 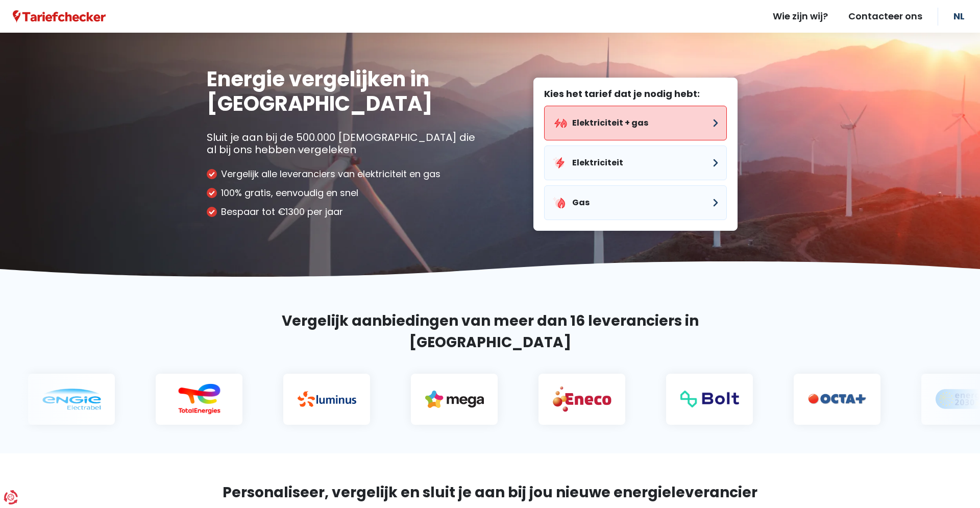 What do you see at coordinates (635, 202) in the screenshot?
I see `button: Gas` at bounding box center [635, 202].